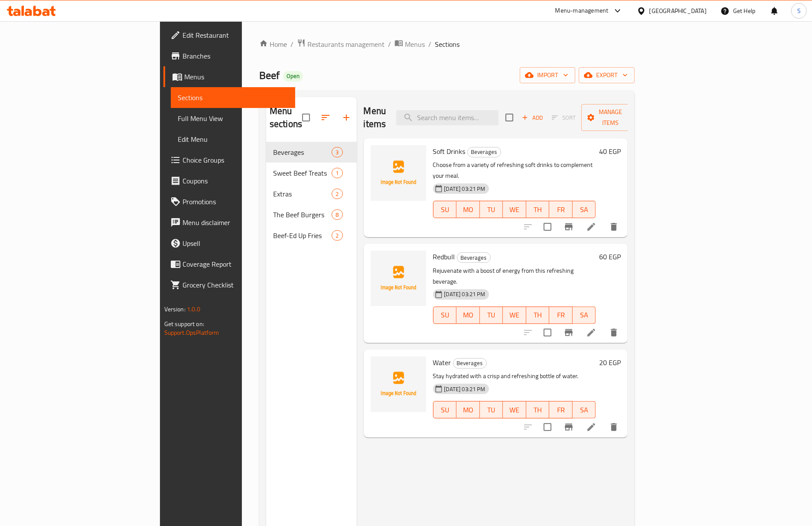  I want to click on span: FR, so click(560, 209).